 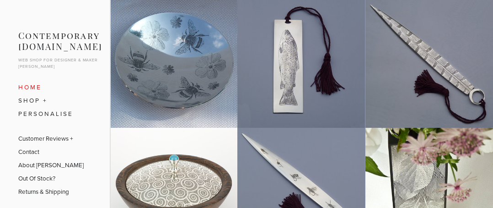 I want to click on a: Home, so click(x=55, y=87).